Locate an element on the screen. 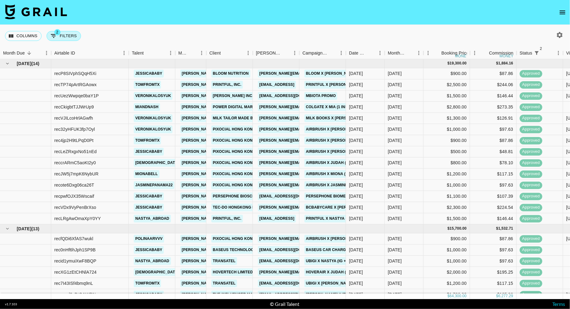  span: ( 13 ) is located at coordinates (35, 229).